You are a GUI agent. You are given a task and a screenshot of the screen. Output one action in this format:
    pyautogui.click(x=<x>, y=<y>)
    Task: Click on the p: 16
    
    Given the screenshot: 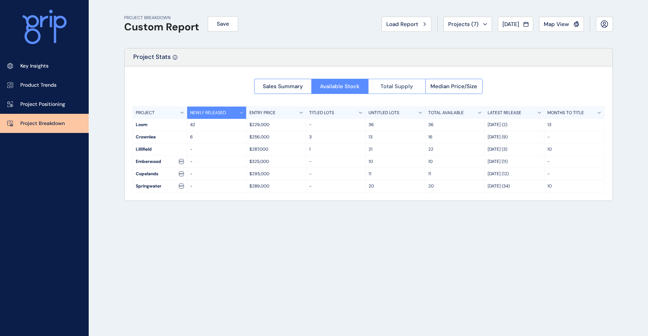 What is the action you would take?
    pyautogui.click(x=455, y=137)
    